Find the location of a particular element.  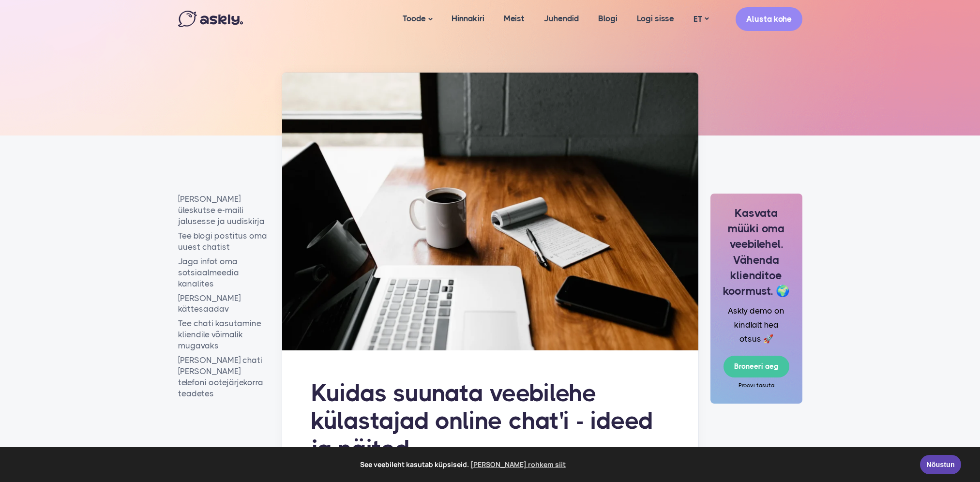

a: Tee blogi postitus oma uuest chatist is located at coordinates (224, 241).